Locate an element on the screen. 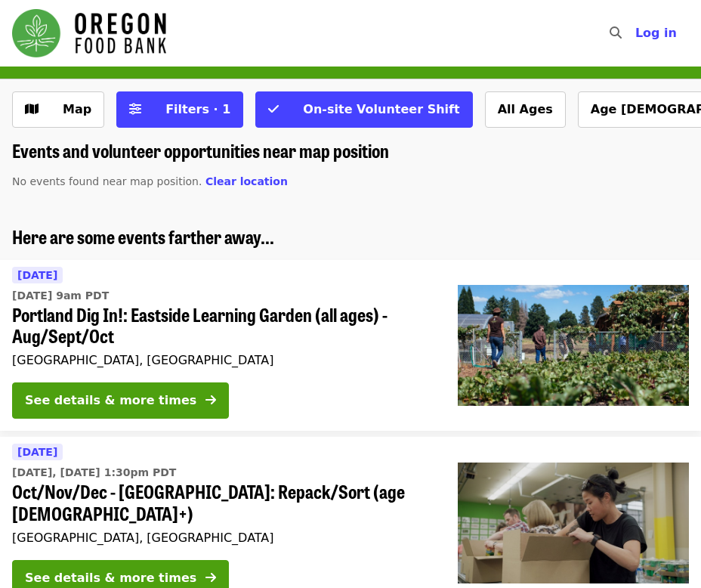 This screenshot has width=701, height=588. a: Show map view is located at coordinates (58, 109).